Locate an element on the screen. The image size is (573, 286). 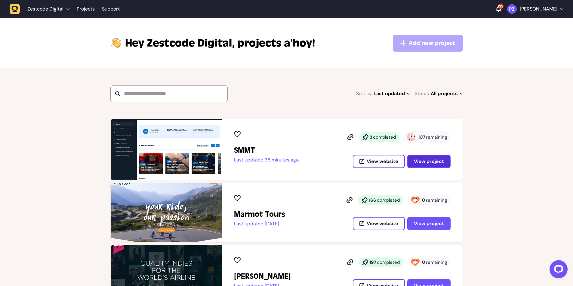
p: Last updated 36 minutes ago is located at coordinates (266, 160).